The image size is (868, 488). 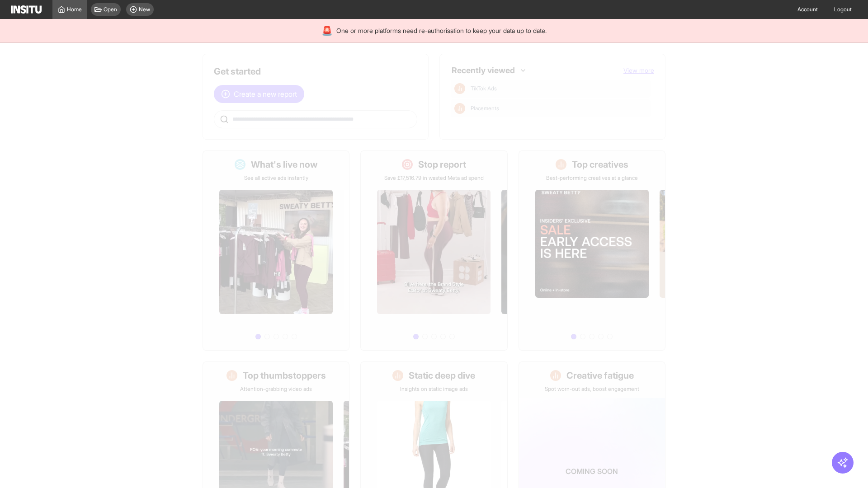 What do you see at coordinates (441, 31) in the screenshot?
I see `span: One or more platforms need re-authorisation to keep your data up to date.` at bounding box center [441, 31].